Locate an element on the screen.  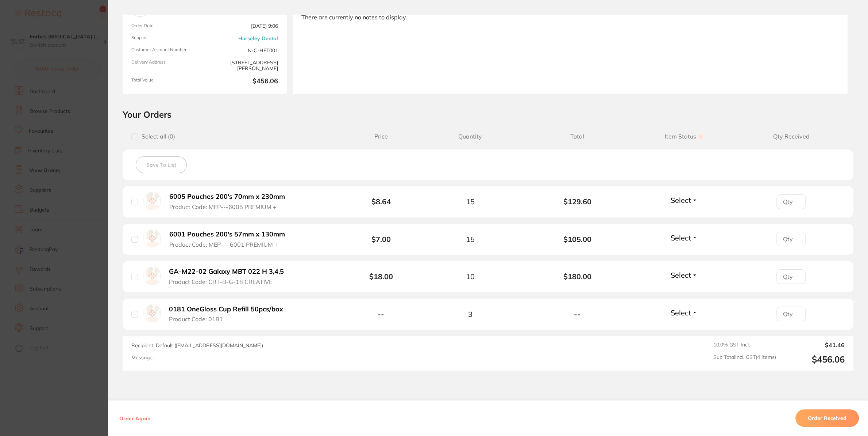
span: 3 is located at coordinates (471, 314).